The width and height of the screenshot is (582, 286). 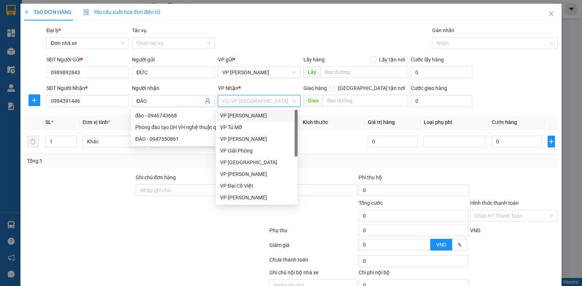 What do you see at coordinates (443, 30) in the screenshot?
I see `label: Gán nhãn` at bounding box center [443, 30].